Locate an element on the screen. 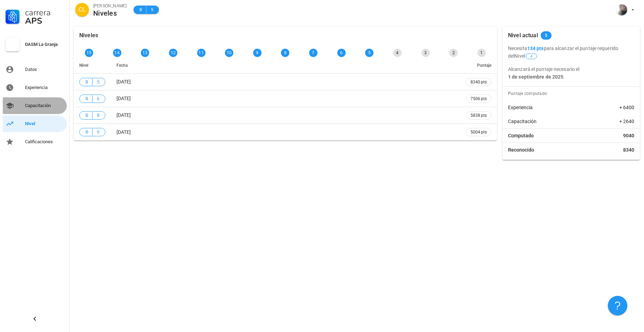  div: 9 is located at coordinates (257, 53).